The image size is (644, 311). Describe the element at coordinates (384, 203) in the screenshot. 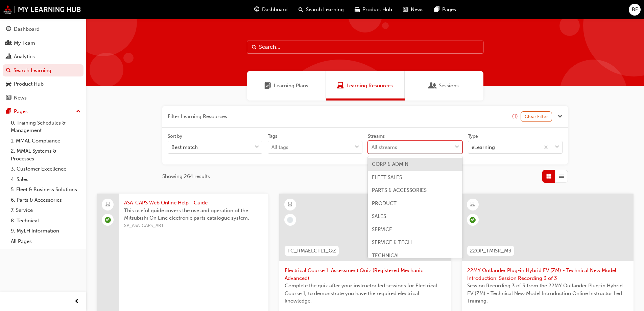

I see `span: PRODUCT` at that location.